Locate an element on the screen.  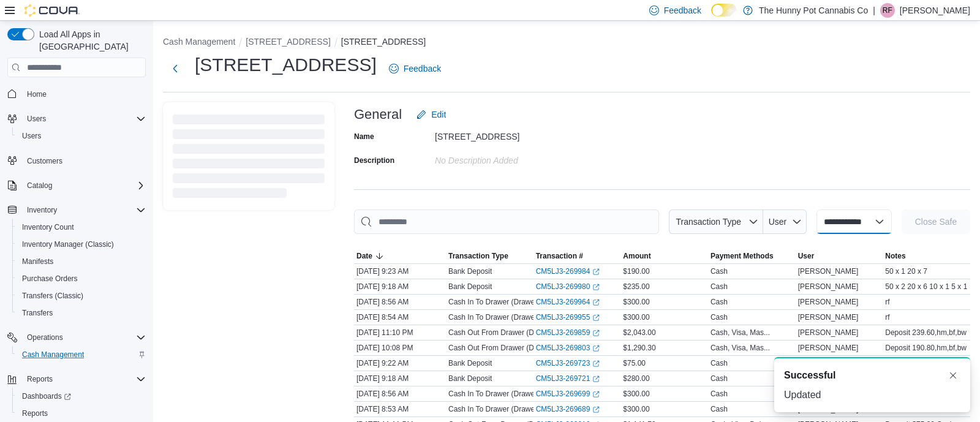
p: Cash In To Drawer (Drawer 1) is located at coordinates (497, 317).